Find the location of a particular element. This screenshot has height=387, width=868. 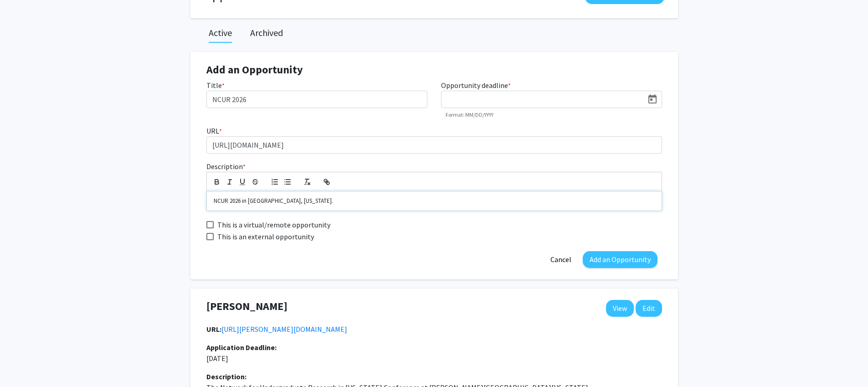

h2: Archived is located at coordinates (266, 33).